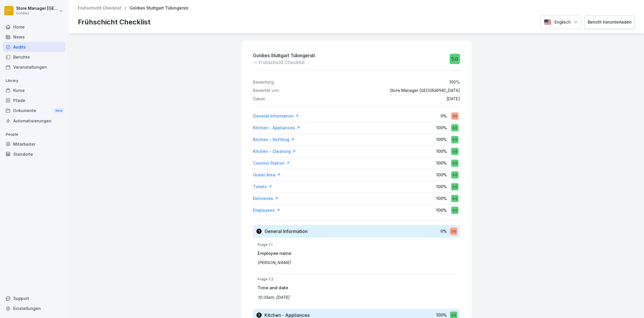 The width and height of the screenshot is (644, 318). Describe the element at coordinates (561, 22) in the screenshot. I see `button: Language` at that location.